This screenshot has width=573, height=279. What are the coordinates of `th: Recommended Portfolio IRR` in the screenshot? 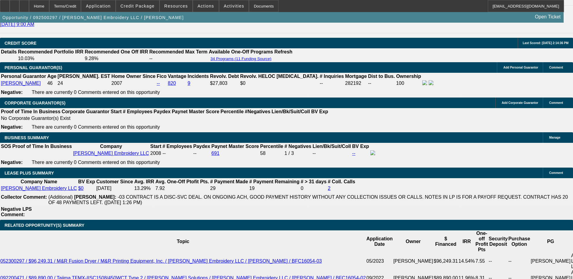 It's located at (50, 52).